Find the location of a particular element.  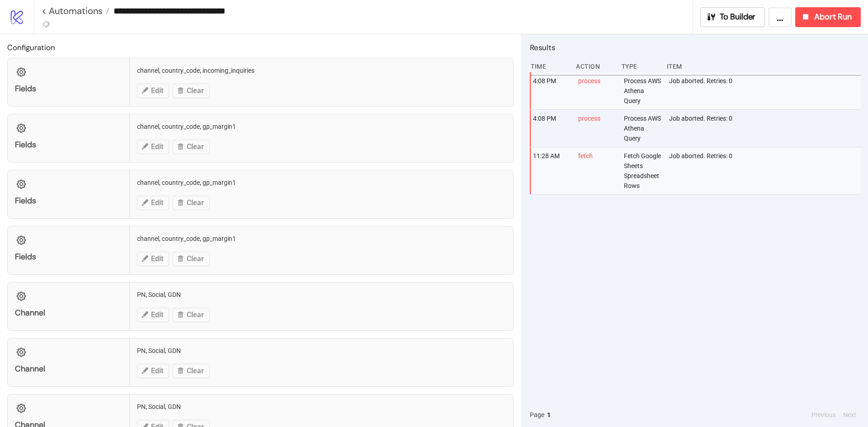

a: < Automations is located at coordinates (75, 11).